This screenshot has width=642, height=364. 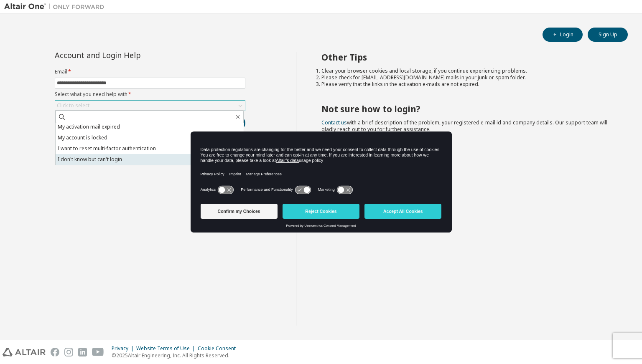 What do you see at coordinates (467, 84) in the screenshot?
I see `li: Please verify that the links in the activation e-mails are not expired.` at bounding box center [467, 84].